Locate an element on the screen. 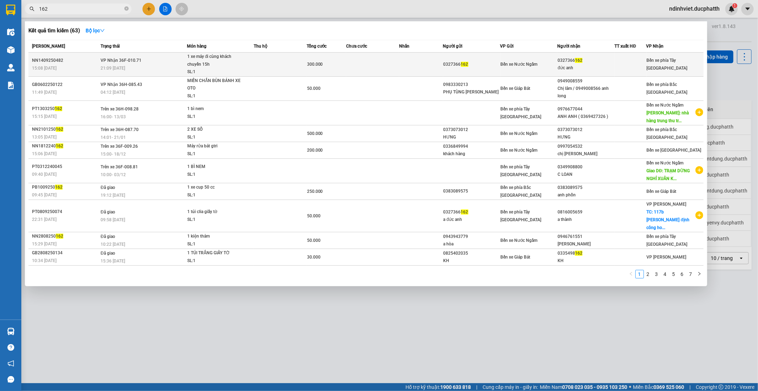 This screenshot has height=391, width=758. span: plus-circle is located at coordinates (699, 112).